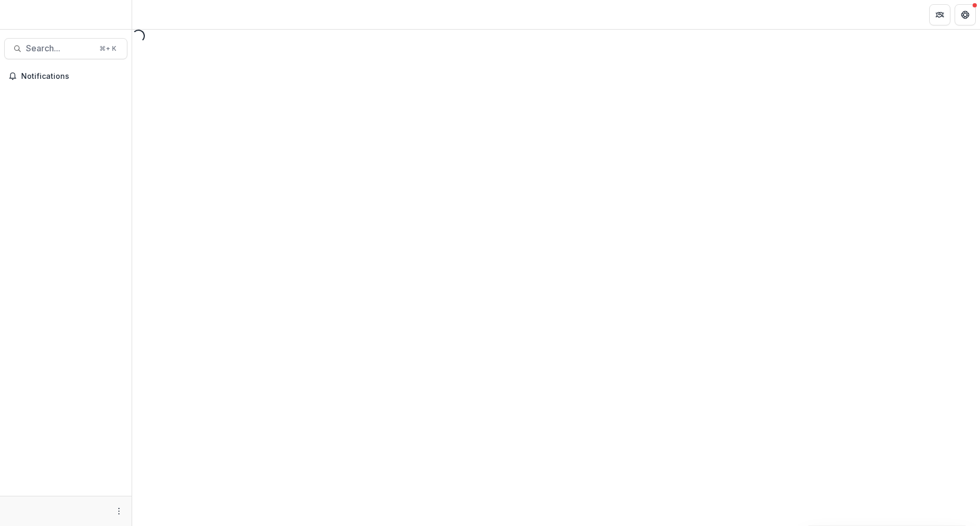  I want to click on div: ⌘ + K, so click(108, 49).